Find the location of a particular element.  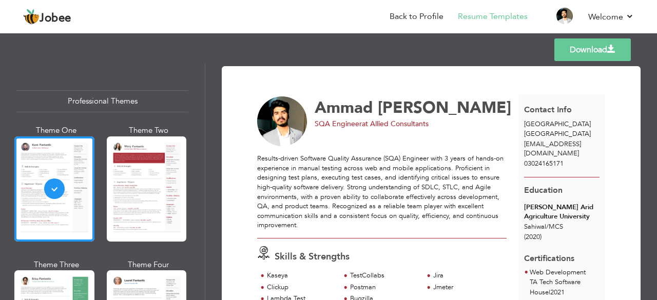

span: Sahiwal MCS is located at coordinates (544, 227).